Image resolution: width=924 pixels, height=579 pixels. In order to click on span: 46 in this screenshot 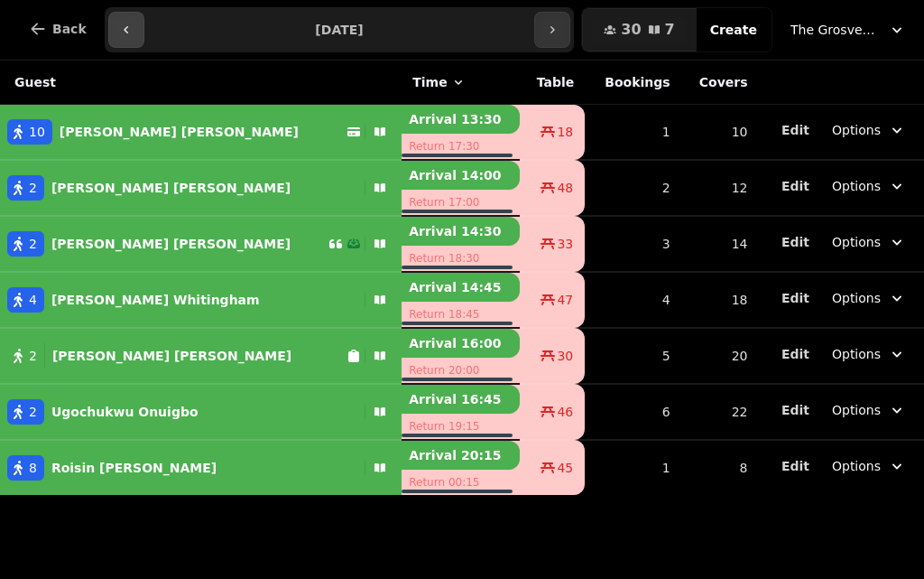, I will do `click(565, 412)`.